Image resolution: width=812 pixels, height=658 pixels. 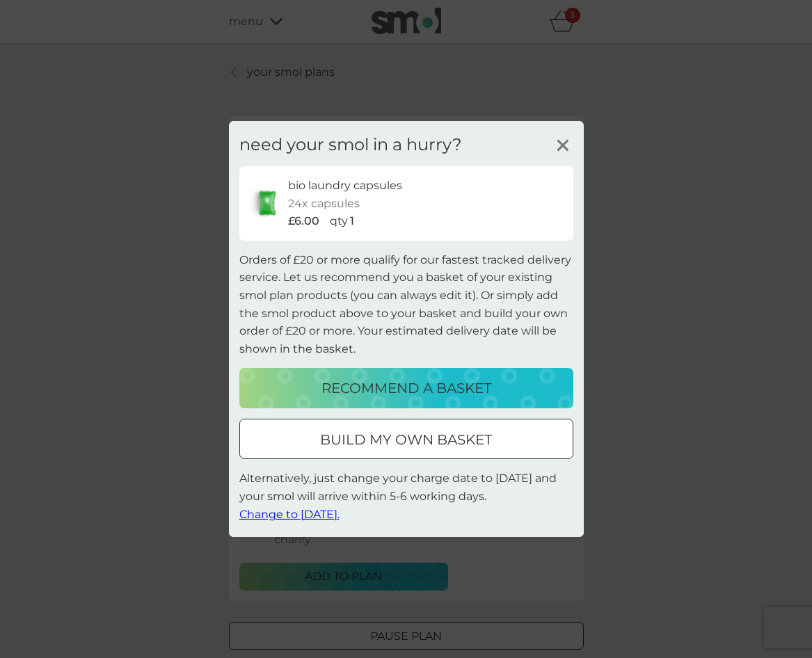 I want to click on p: Orders of £20 or more qualify for our fastest tracked delivery service. Let us recommend you a ba..., so click(x=406, y=305).